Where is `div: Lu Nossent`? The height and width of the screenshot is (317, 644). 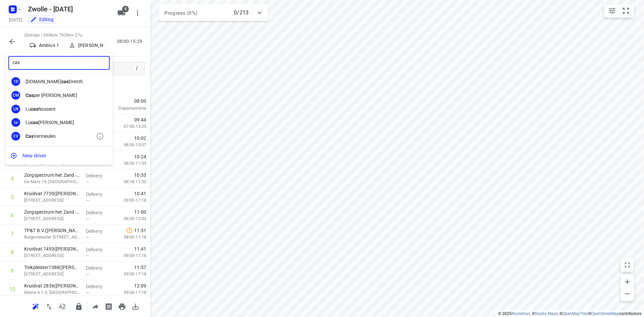
div: Lu Nossent is located at coordinates (61, 109).